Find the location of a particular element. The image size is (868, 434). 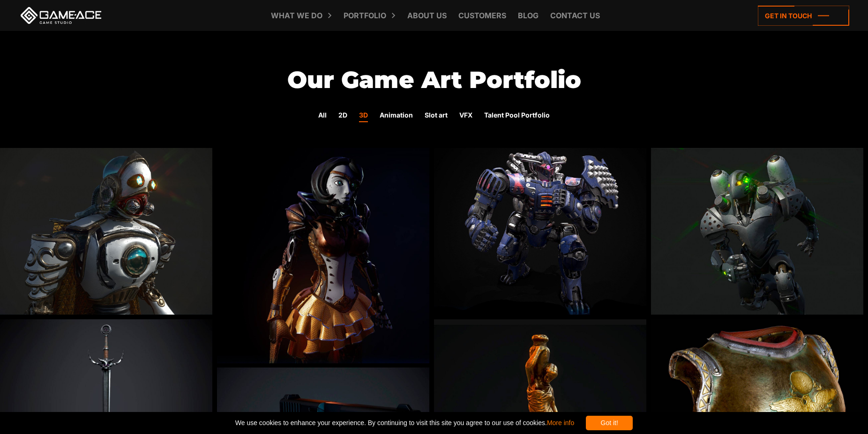

div: Got it! is located at coordinates (610, 423).